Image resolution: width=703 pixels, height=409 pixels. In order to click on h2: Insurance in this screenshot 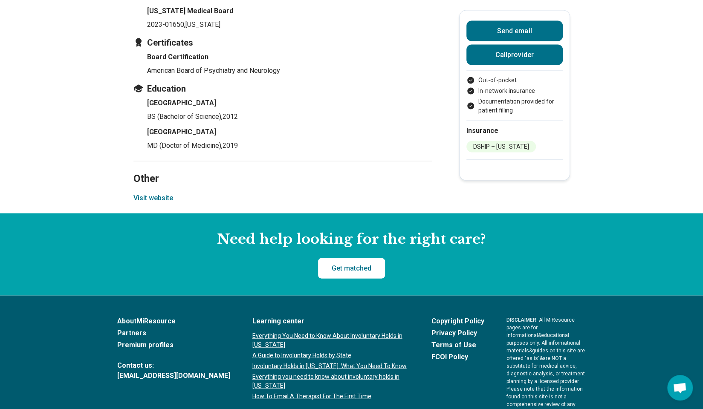, I will do `click(515, 131)`.